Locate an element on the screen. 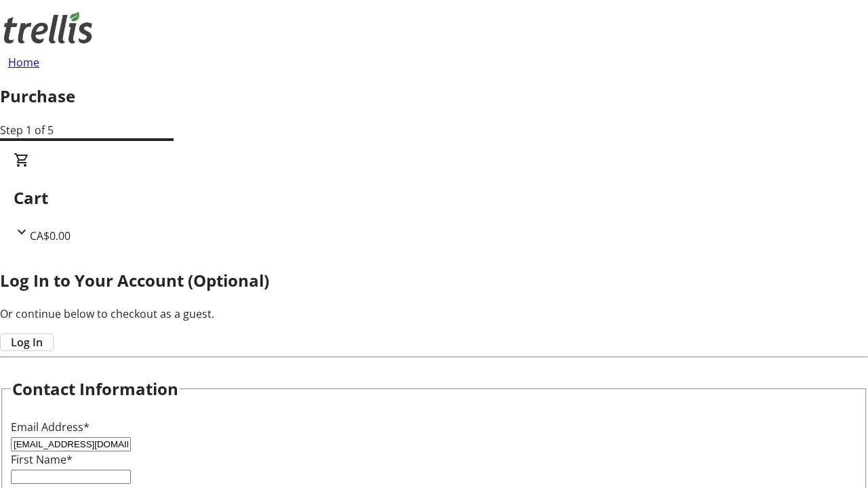  h2: Contact Information is located at coordinates (95, 388).